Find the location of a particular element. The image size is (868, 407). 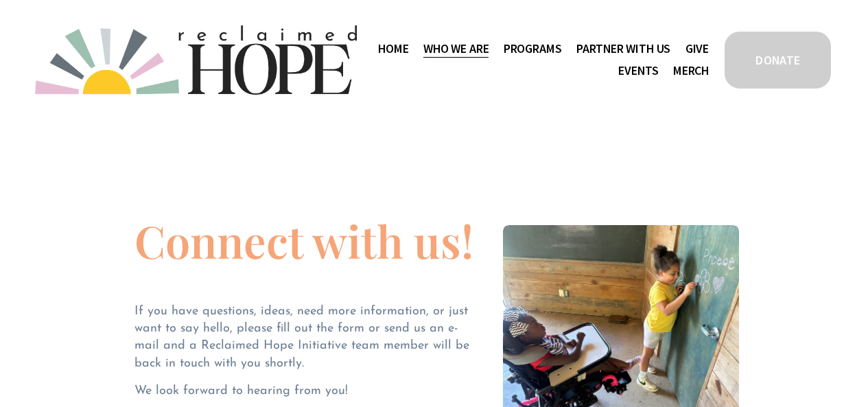

span: Partner With Us is located at coordinates (623, 49).